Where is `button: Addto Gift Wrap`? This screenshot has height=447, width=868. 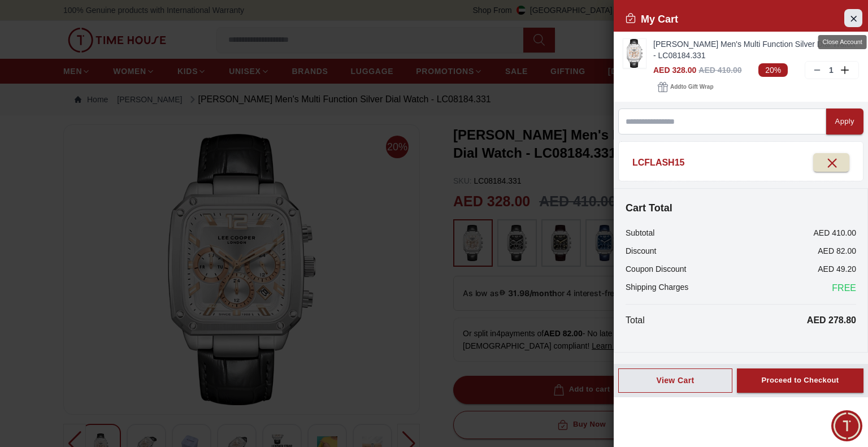 button: Addto Gift Wrap is located at coordinates (686, 87).